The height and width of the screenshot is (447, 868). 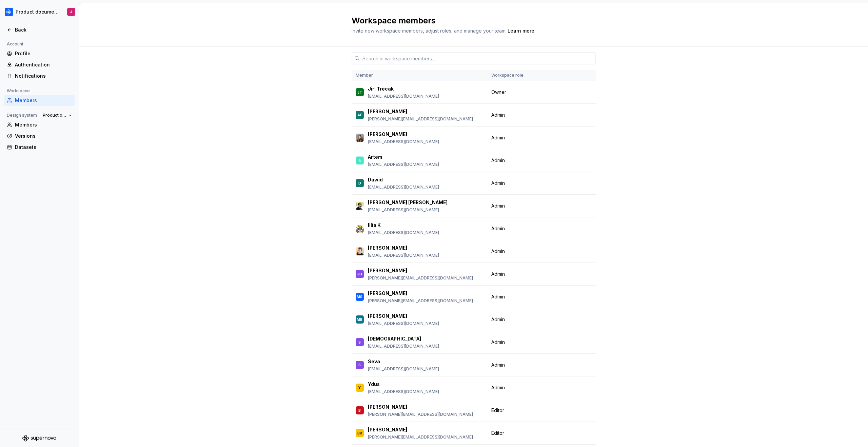 I want to click on img: Jan Poisl, so click(x=359, y=251).